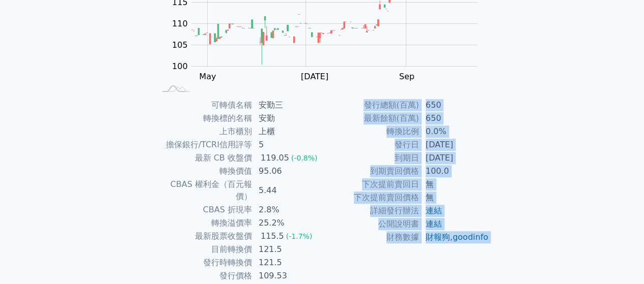 This screenshot has width=644, height=284. Describe the element at coordinates (371, 225) in the screenshot. I see `td: 公開說明書` at that location.